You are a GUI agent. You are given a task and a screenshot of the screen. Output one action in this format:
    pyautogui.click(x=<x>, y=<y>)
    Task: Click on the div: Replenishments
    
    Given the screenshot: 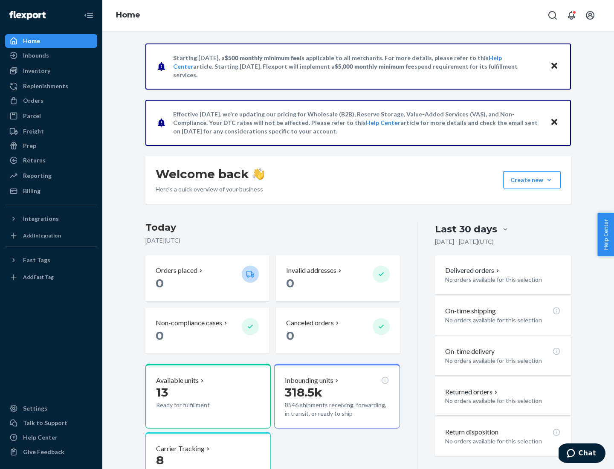 What is the action you would take?
    pyautogui.click(x=46, y=86)
    